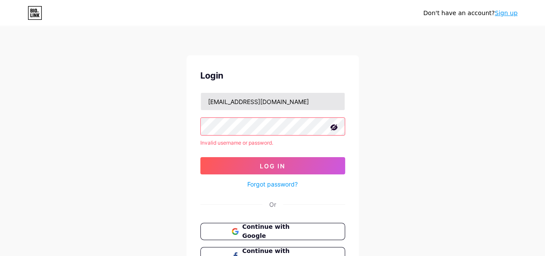 The height and width of the screenshot is (256, 545). What do you see at coordinates (273, 165) in the screenshot?
I see `button: Log In` at bounding box center [273, 165].